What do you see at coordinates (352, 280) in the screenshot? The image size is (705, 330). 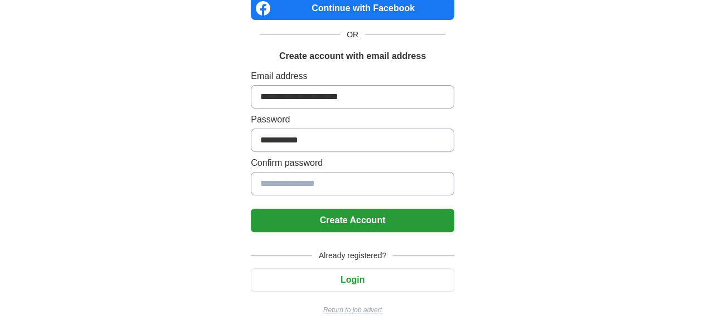 I see `a: Login` at bounding box center [352, 280].